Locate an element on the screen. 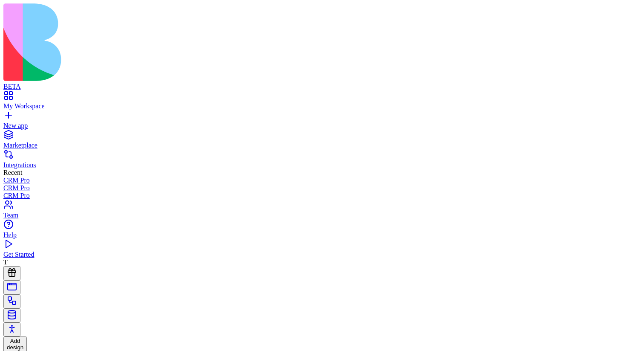 The width and height of the screenshot is (644, 351). span: Recent is located at coordinates (13, 172).